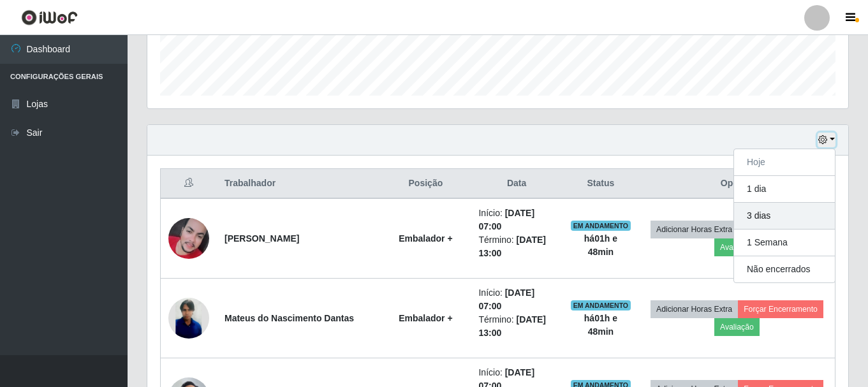 Image resolution: width=868 pixels, height=387 pixels. What do you see at coordinates (299, 184) in the screenshot?
I see `th: Trabalhador` at bounding box center [299, 184].